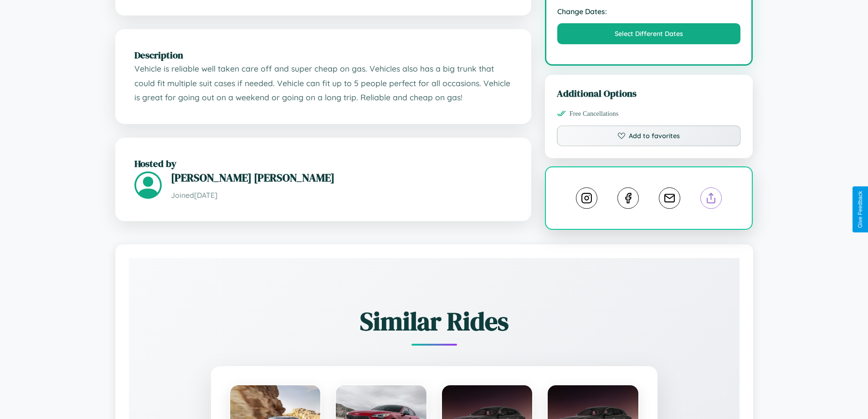  What do you see at coordinates (594, 114) in the screenshot?
I see `span: Free Cancellations` at bounding box center [594, 114].